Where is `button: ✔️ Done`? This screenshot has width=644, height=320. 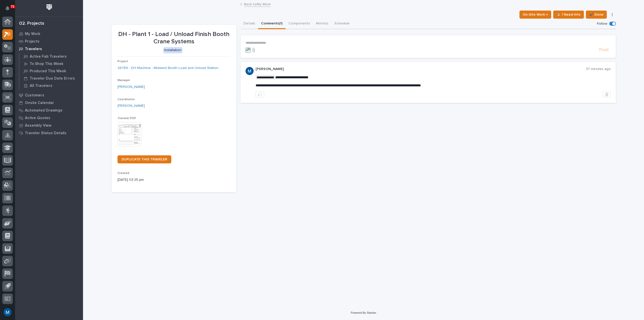
button: ✔️ Done is located at coordinates (596, 15).